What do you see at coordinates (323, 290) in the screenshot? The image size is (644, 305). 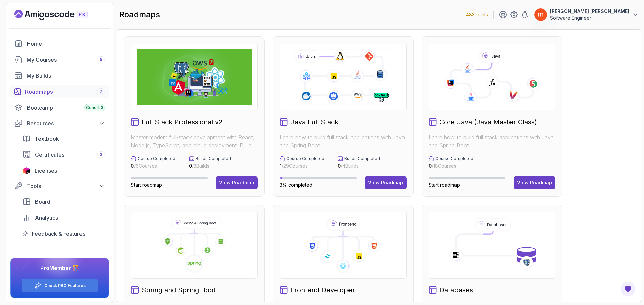 I see `h2: Frontend Developer` at bounding box center [323, 290].